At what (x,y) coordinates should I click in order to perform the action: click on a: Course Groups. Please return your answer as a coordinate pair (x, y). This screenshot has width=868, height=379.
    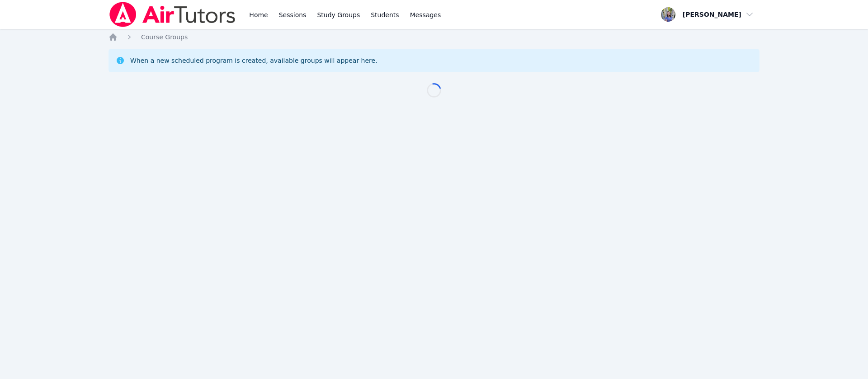
    Looking at the image, I should click on (164, 37).